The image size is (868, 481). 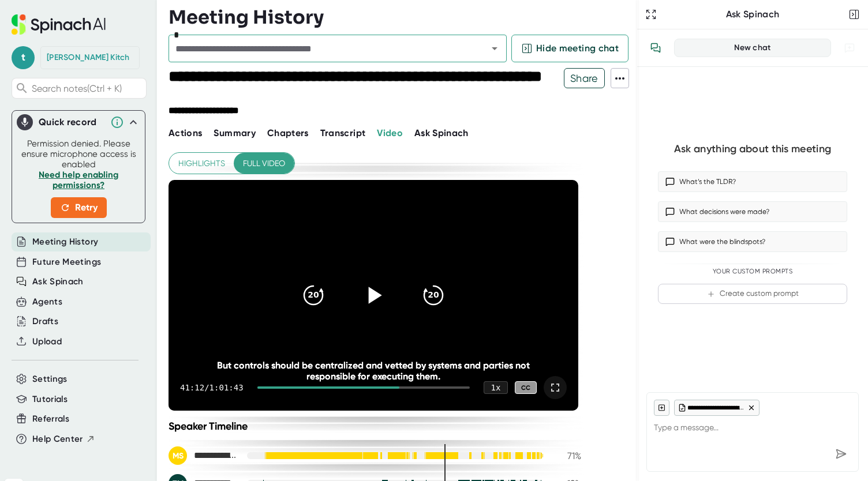 What do you see at coordinates (79, 208) in the screenshot?
I see `button: Retry` at bounding box center [79, 208].